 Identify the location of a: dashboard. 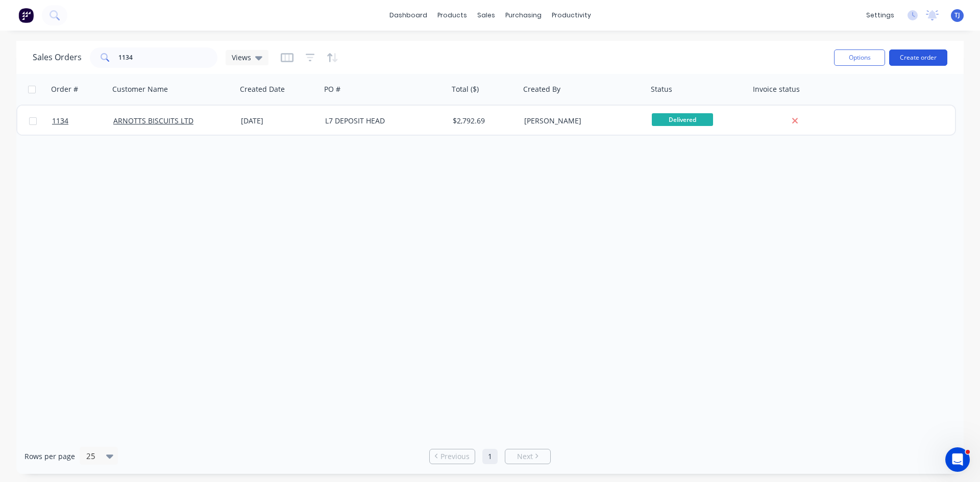
(408, 16).